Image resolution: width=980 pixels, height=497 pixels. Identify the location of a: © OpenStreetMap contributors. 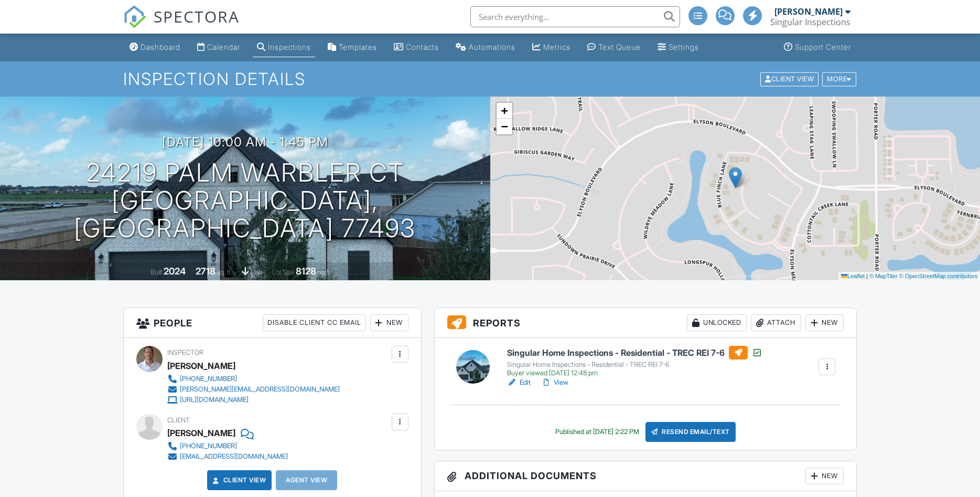
(938, 276).